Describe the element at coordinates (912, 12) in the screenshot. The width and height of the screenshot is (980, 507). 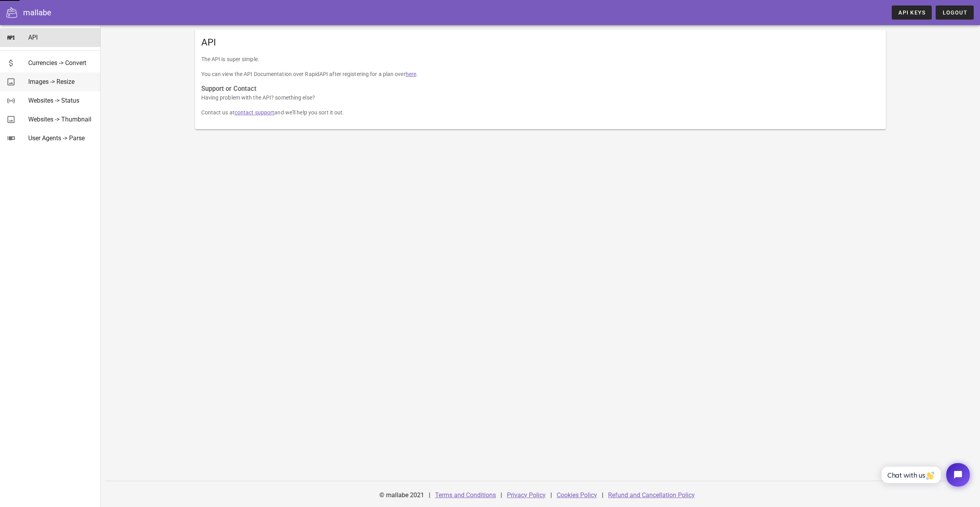
I see `a: API Keys` at that location.